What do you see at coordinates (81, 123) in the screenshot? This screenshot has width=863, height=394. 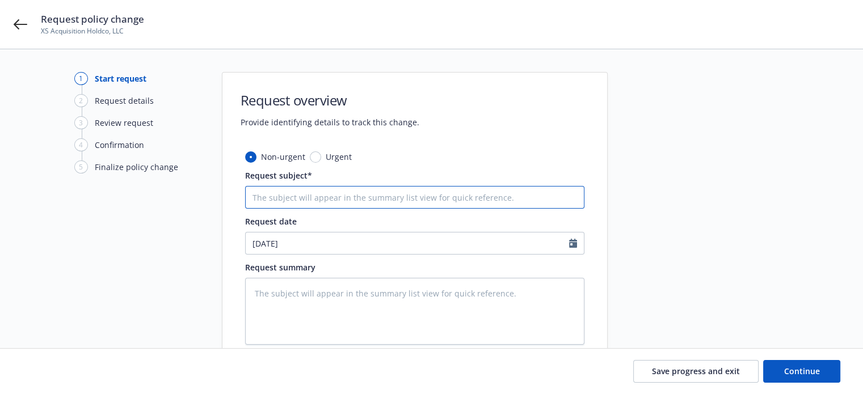 I see `div: 3` at bounding box center [81, 123].